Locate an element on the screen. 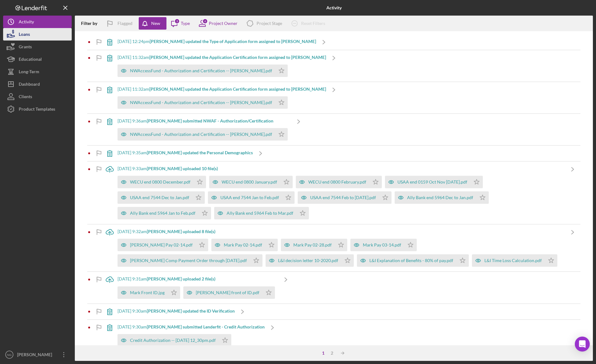 Image resolution: width=596 pixels, height=364 pixels. div: Loans is located at coordinates (24, 35).